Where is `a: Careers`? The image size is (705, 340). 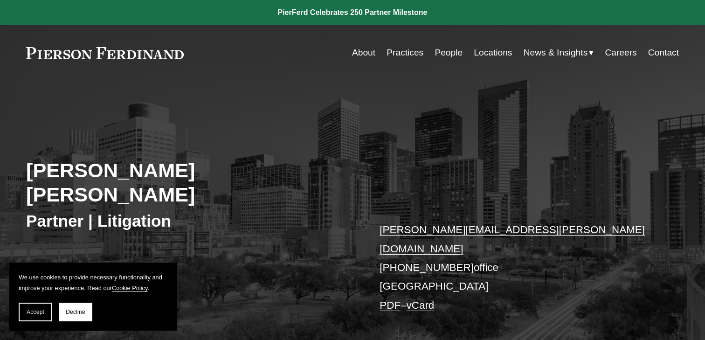 a: Careers is located at coordinates (621, 53).